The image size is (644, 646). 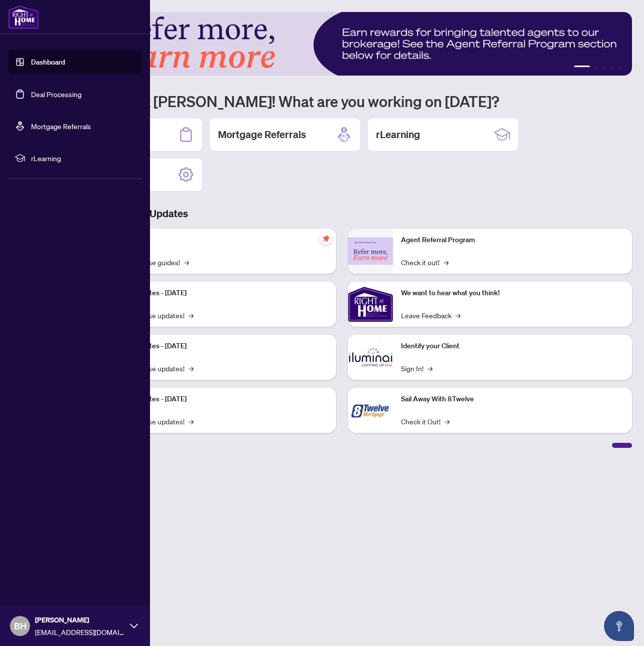 I want to click on button: Open asap, so click(x=620, y=626).